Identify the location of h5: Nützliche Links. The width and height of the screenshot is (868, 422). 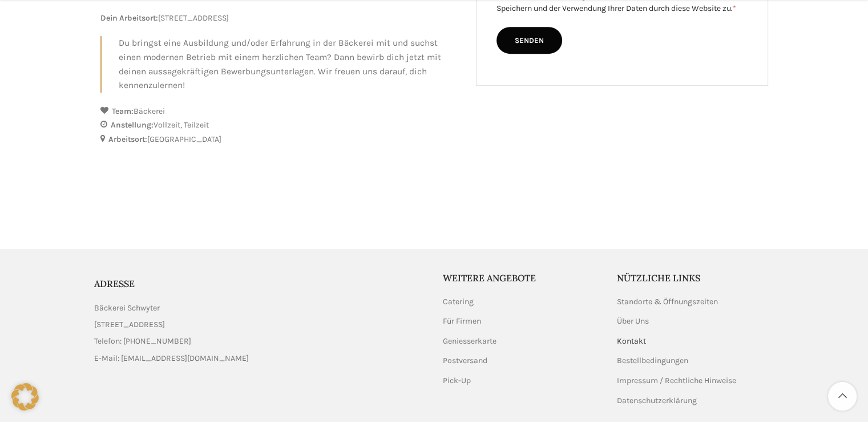
(696, 277).